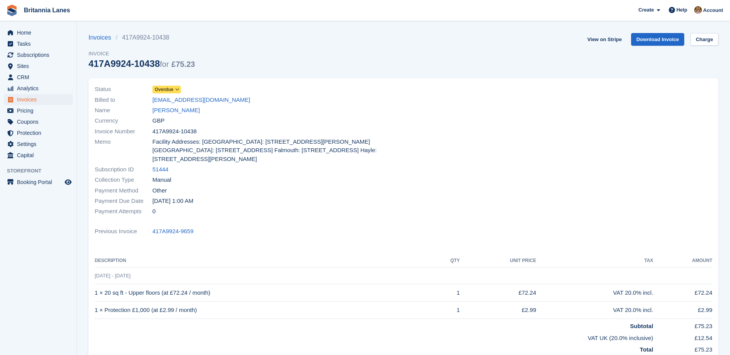 The image size is (730, 355). I want to click on span: GBP, so click(158, 121).